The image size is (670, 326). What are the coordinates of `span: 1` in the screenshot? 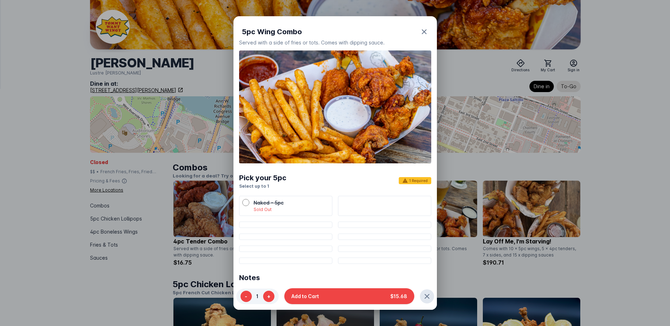 It's located at (258, 296).